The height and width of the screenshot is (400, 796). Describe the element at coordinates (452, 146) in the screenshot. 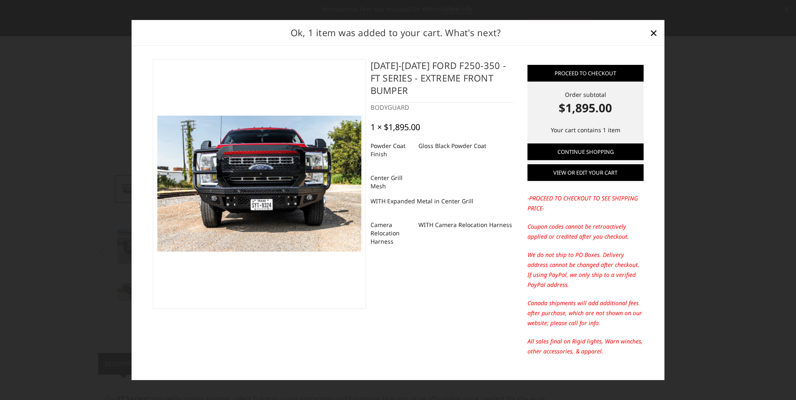

I see `dd: Gloss Black Powder Coat` at that location.